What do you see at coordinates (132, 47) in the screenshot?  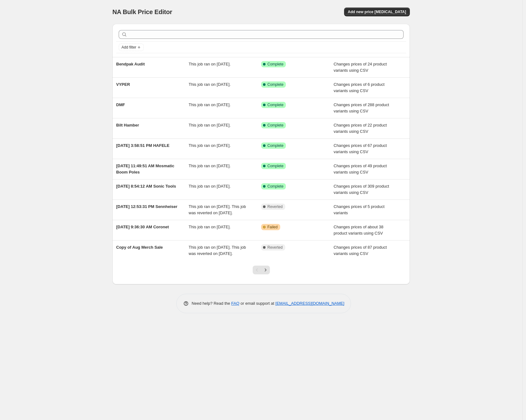 I see `button: Add filter` at bounding box center [132, 47].